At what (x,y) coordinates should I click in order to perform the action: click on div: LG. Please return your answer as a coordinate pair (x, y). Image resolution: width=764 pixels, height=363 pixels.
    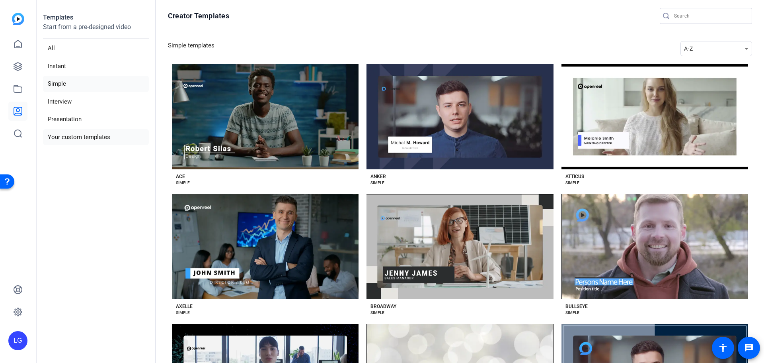
    Looking at the image, I should click on (18, 340).